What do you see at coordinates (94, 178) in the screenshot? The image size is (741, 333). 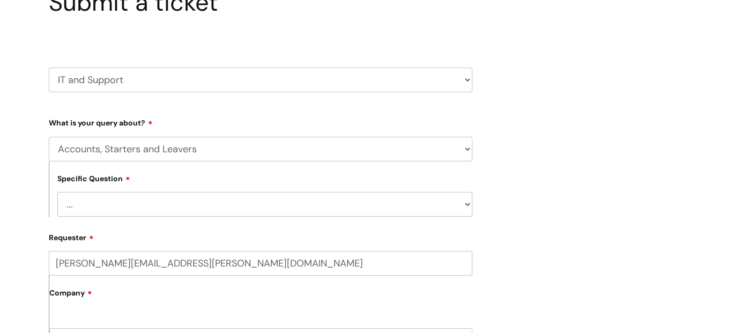 I see `label: Specific Question` at bounding box center [94, 178].